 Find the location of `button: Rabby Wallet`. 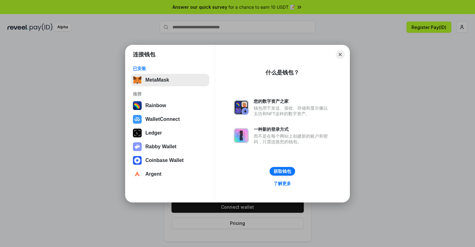

button: Rabby Wallet is located at coordinates (170, 147).